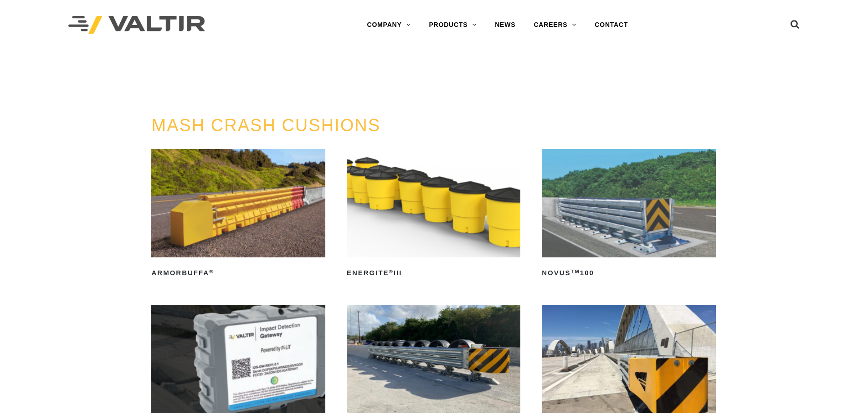 This screenshot has width=868, height=415. What do you see at coordinates (611, 25) in the screenshot?
I see `a: CONTACT` at bounding box center [611, 25].